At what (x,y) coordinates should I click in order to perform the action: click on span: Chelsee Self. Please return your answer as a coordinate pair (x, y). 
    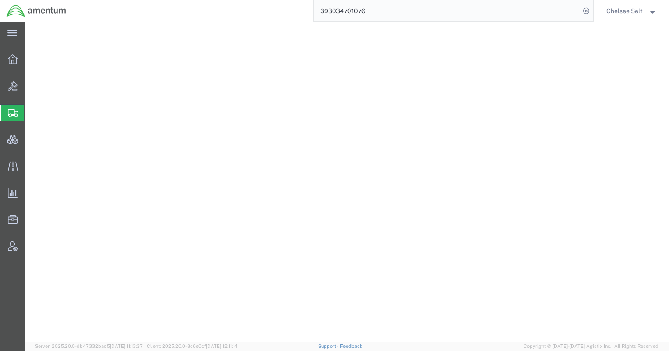
    Looking at the image, I should click on (624, 11).